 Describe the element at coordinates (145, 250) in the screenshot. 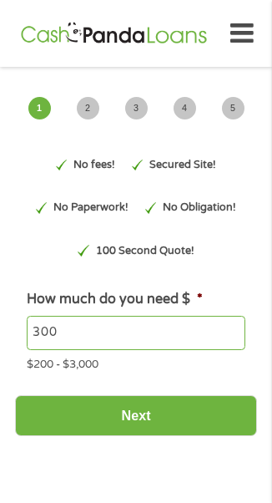

I see `p: 100 Second Quote!` at that location.